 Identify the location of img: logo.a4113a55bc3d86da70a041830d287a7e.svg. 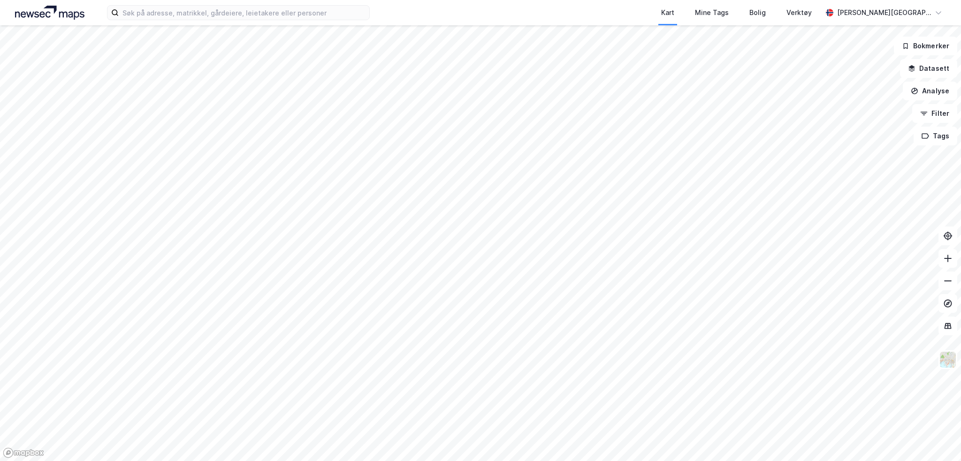
(50, 13).